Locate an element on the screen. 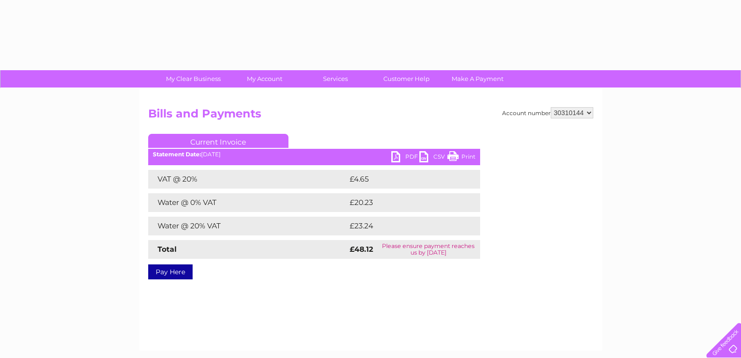 The height and width of the screenshot is (358, 741). a: Customer Help is located at coordinates (406, 79).